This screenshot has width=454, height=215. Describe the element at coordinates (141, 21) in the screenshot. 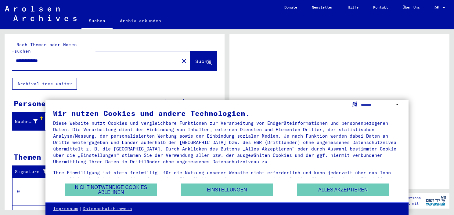

I see `a: Archiv erkunden` at that location.